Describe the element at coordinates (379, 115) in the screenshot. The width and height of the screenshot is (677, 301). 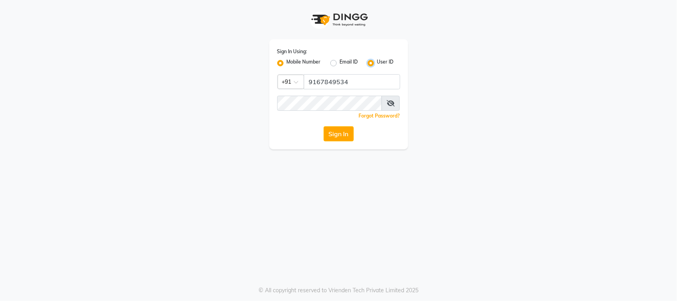
I see `a: Forgot Password?` at that location.